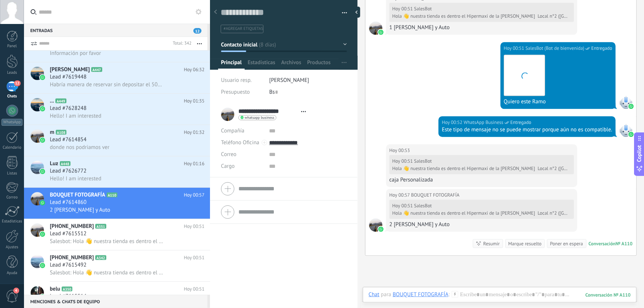 This screenshot has width=644, height=308. Describe the element at coordinates (12, 197) in the screenshot. I see `div: Correo` at that location.